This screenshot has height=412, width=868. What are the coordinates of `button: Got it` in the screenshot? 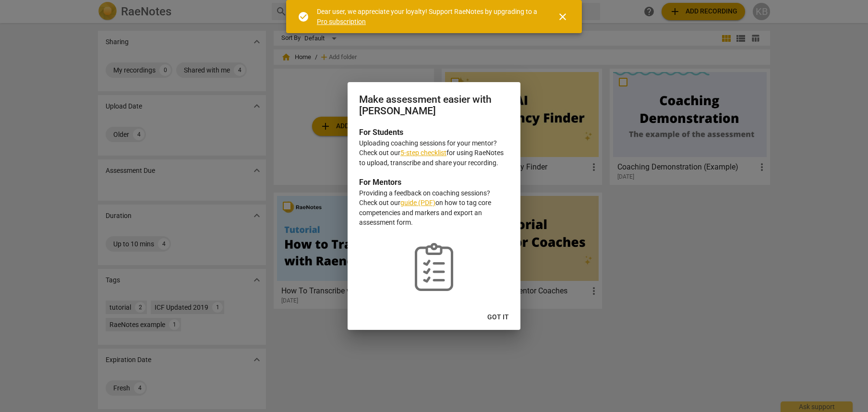 It's located at (498, 318).